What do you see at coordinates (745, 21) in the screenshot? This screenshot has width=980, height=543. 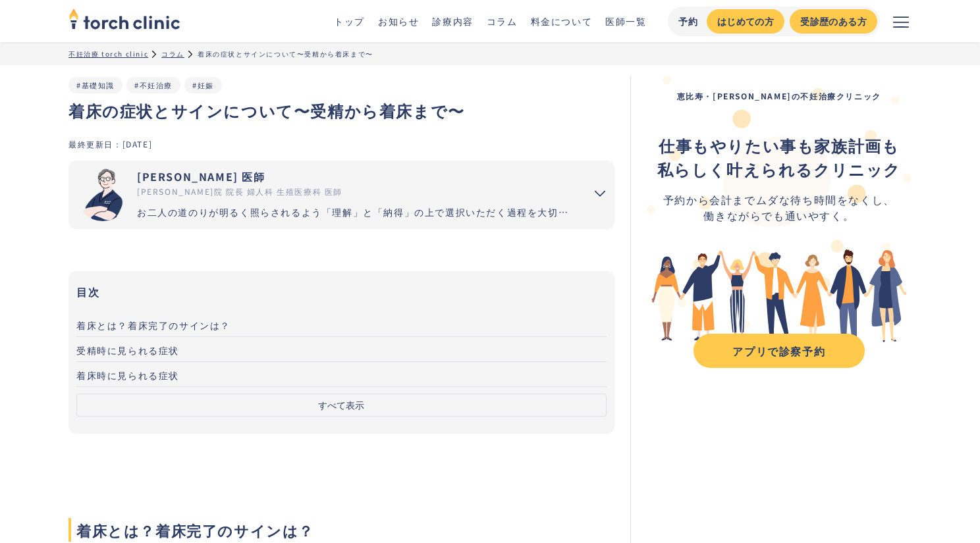 I see `div: はじめての方` at bounding box center [745, 21].